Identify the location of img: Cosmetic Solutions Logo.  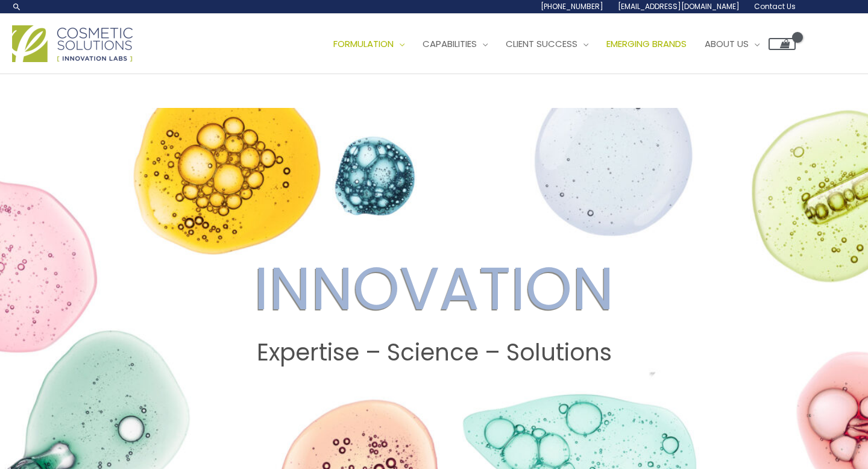
(73, 43).